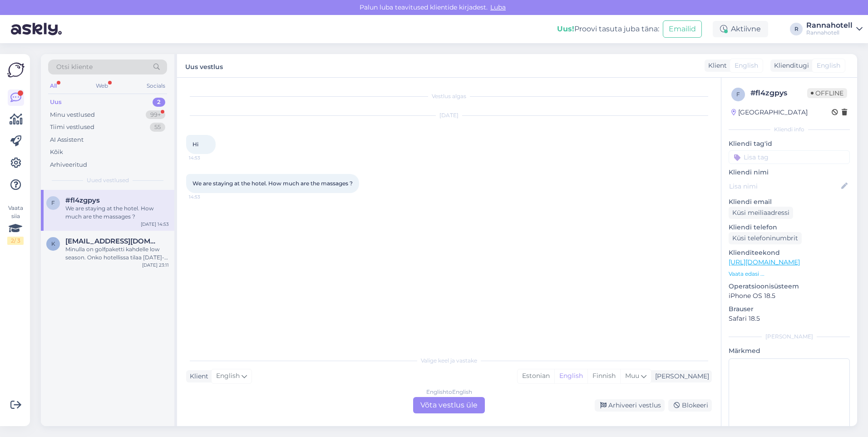 This screenshot has height=437, width=868. I want to click on span: Muu, so click(632, 376).